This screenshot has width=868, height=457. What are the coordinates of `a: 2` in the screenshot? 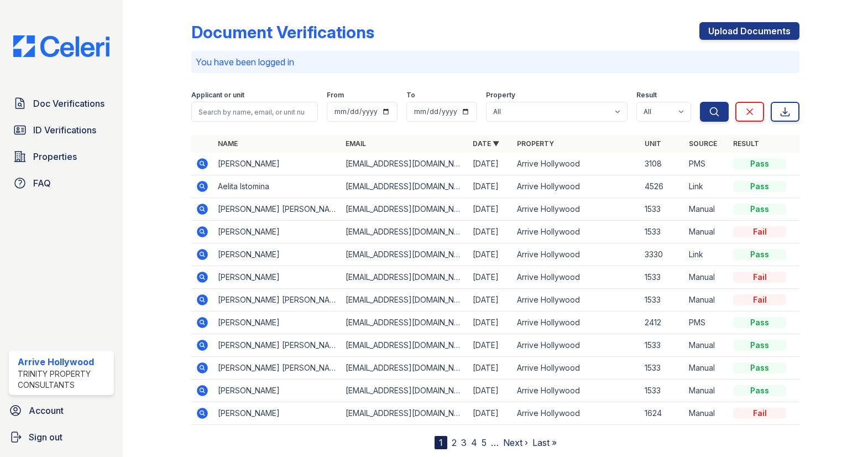 It's located at (454, 443).